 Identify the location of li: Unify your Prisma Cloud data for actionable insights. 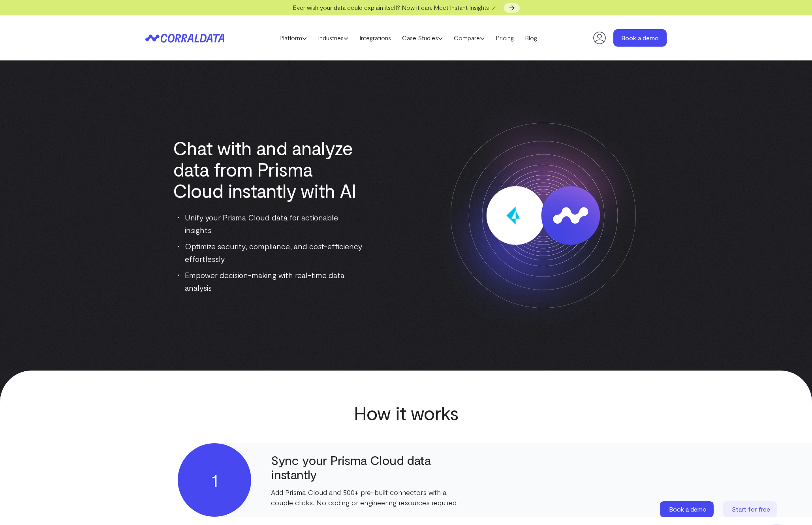
(271, 224).